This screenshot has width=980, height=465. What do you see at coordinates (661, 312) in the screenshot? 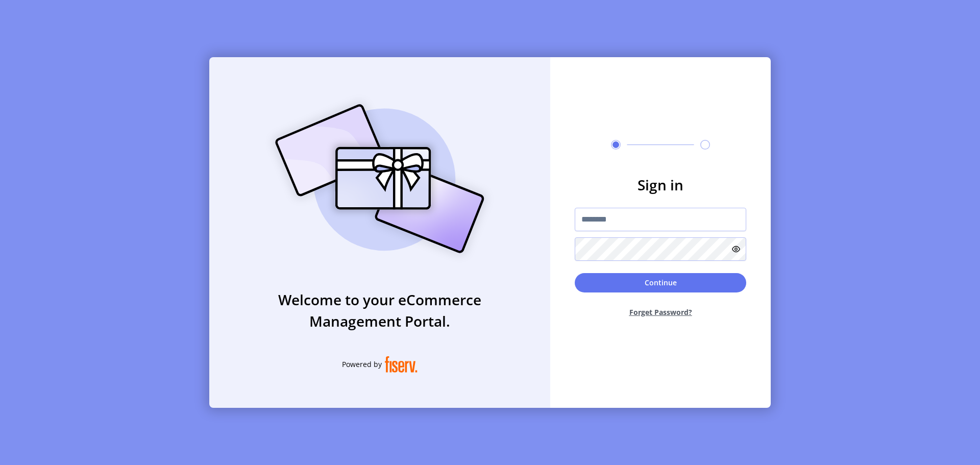
I see `button: Forget Password?` at bounding box center [661, 312].